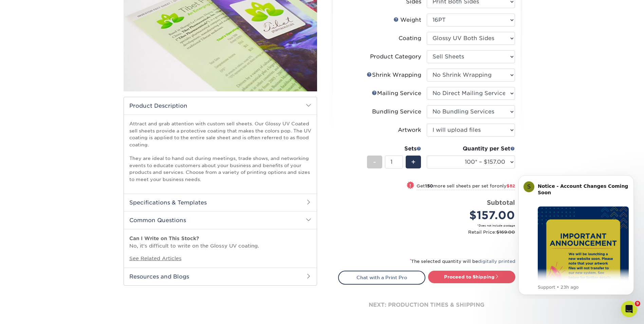 The width and height of the screenshot is (644, 324). Describe the element at coordinates (75, 118) in the screenshot. I see `p: Message from Support, sent 23h ago` at that location.